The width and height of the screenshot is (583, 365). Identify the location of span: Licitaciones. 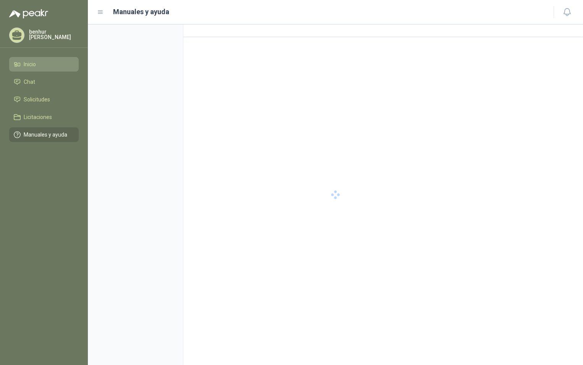
(38, 117).